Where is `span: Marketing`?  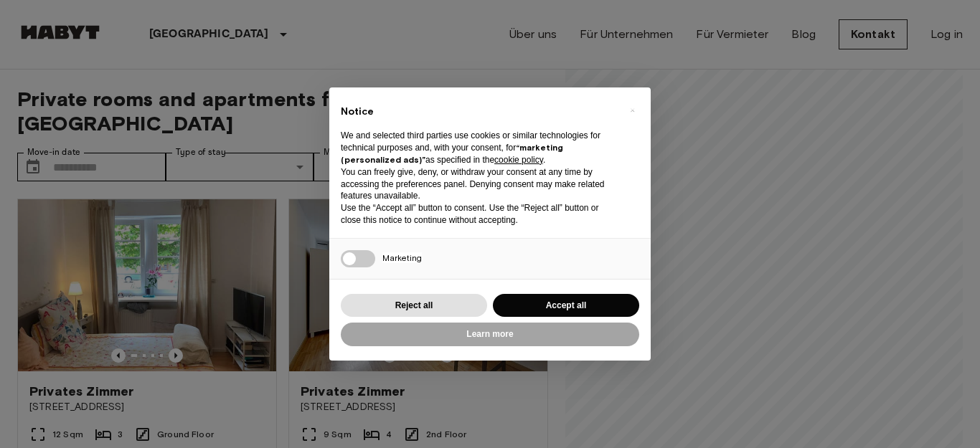
span: Marketing is located at coordinates (401, 258).